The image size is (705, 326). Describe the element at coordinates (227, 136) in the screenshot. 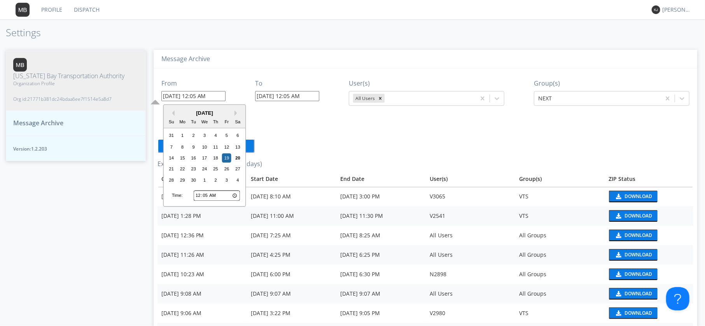

I see `div: Choose Friday, September 5th, 2025` at that location.